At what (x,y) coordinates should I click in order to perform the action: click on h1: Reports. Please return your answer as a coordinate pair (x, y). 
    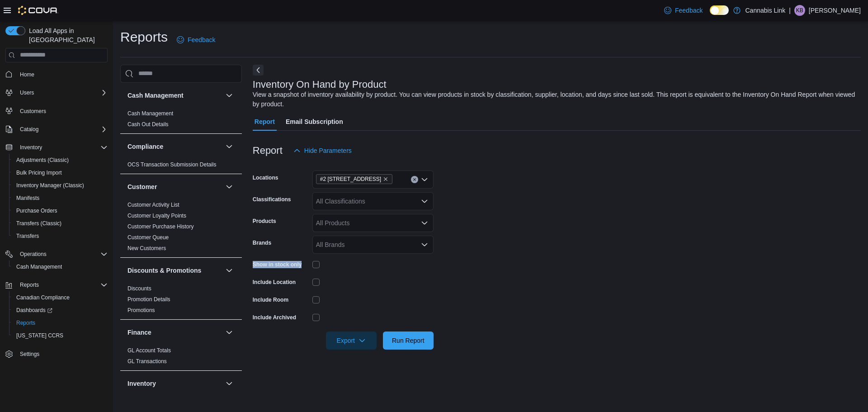
    Looking at the image, I should click on (144, 37).